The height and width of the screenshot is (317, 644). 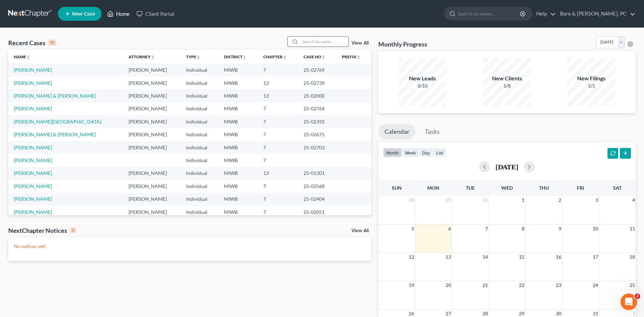 What do you see at coordinates (118, 14) in the screenshot?
I see `a: Home` at bounding box center [118, 14].